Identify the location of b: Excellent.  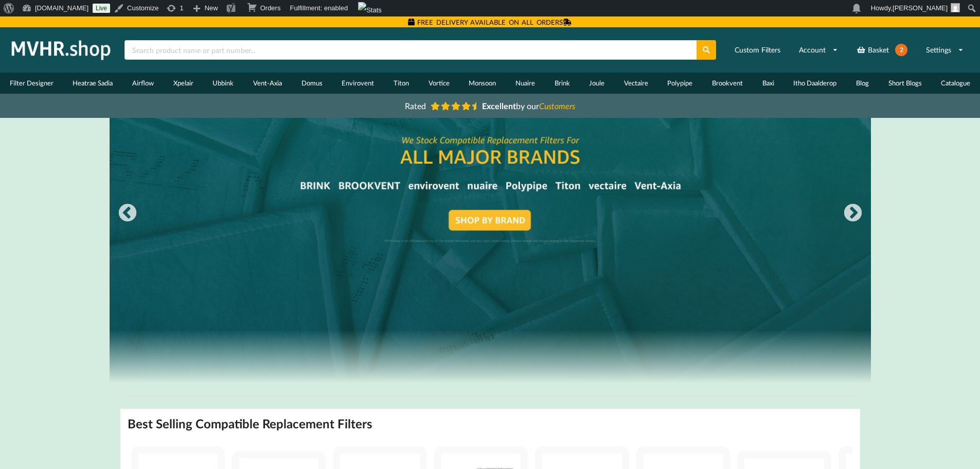
(499, 105).